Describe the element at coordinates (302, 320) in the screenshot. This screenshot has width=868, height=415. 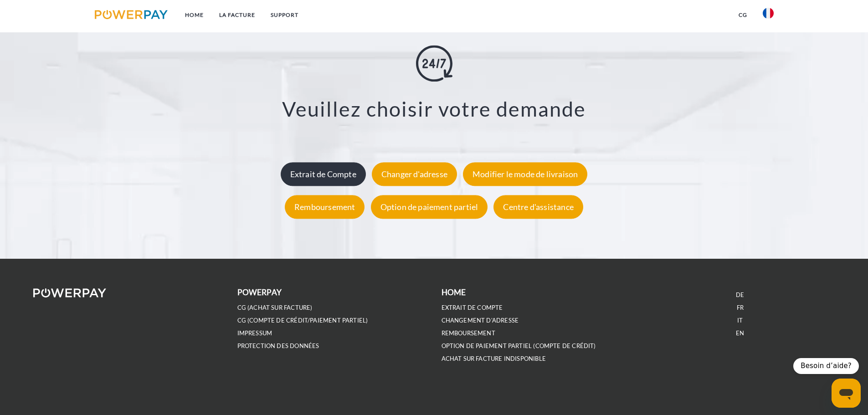
I see `a: CG (Compte de crédit/paiement partiel)` at that location.